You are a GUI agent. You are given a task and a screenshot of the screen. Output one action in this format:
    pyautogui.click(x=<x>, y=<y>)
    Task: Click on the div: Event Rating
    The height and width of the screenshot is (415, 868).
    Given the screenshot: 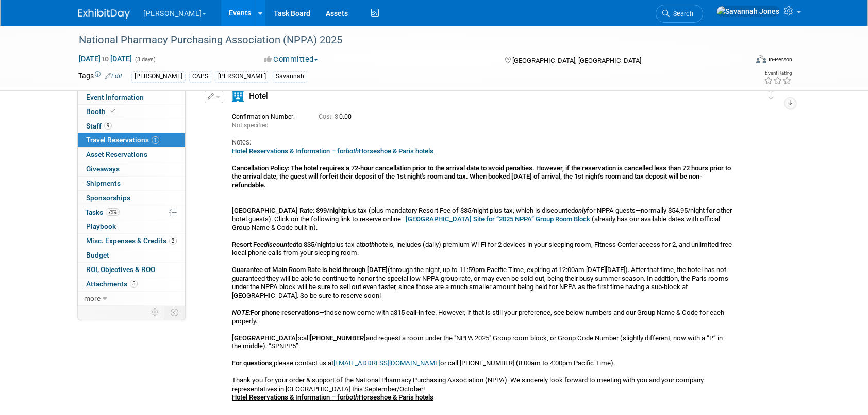 What is the action you would take?
    pyautogui.click(x=778, y=73)
    